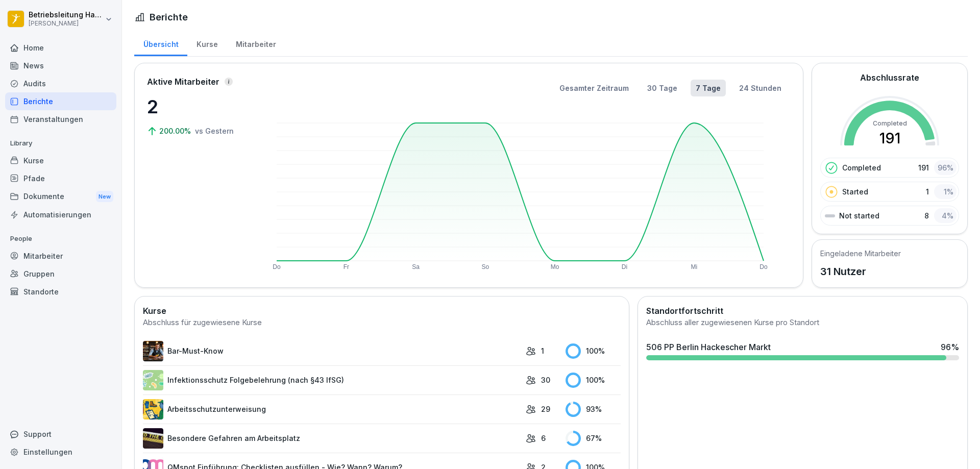  Describe the element at coordinates (760, 88) in the screenshot. I see `button: 24 Stunden` at that location.